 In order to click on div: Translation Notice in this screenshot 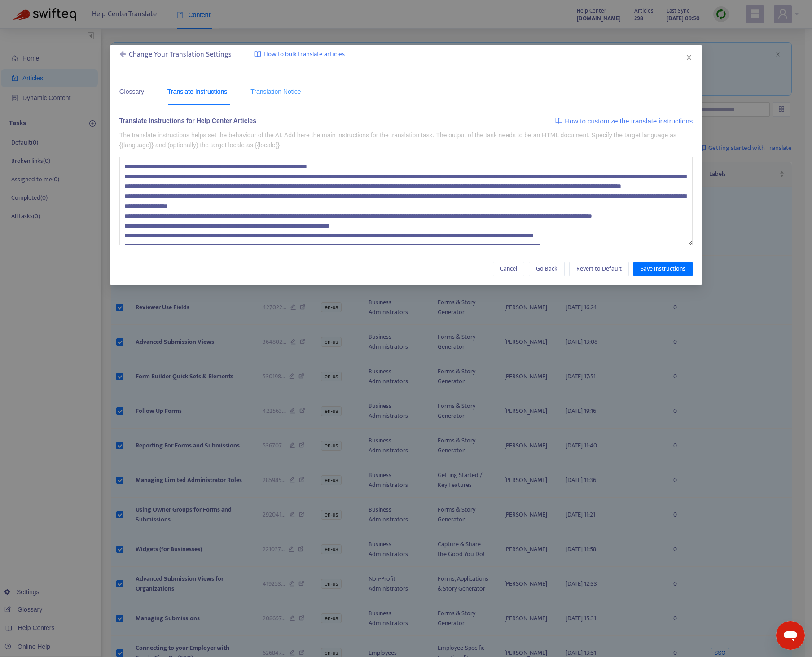, I will do `click(276, 91)`.